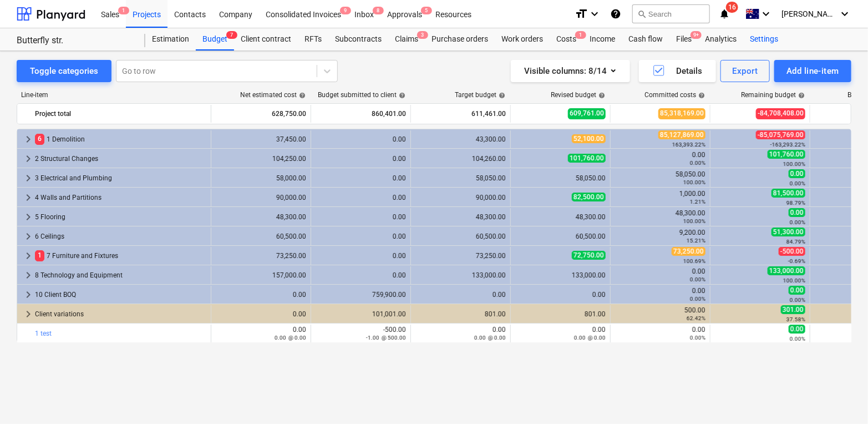  What do you see at coordinates (561, 236) in the screenshot?
I see `div: 60,500.00` at bounding box center [561, 236].